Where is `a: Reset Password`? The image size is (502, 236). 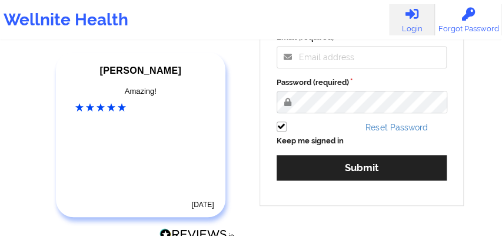
a: Reset Password is located at coordinates (396, 127).